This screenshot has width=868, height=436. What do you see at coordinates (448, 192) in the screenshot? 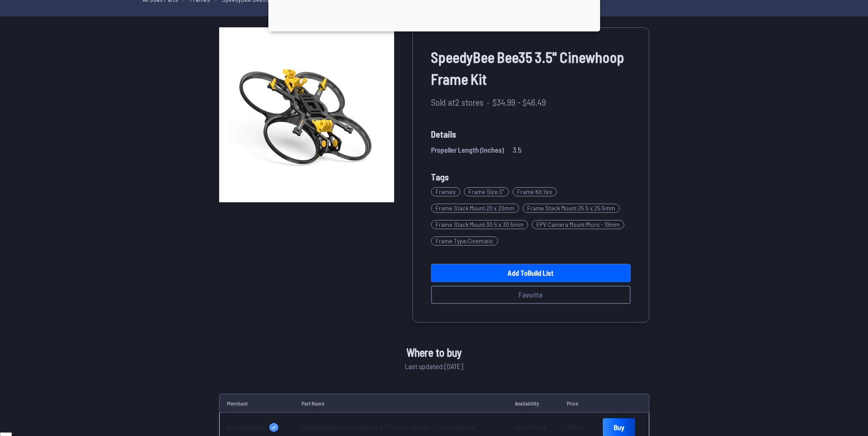
I see `a: Frames` at bounding box center [448, 192].